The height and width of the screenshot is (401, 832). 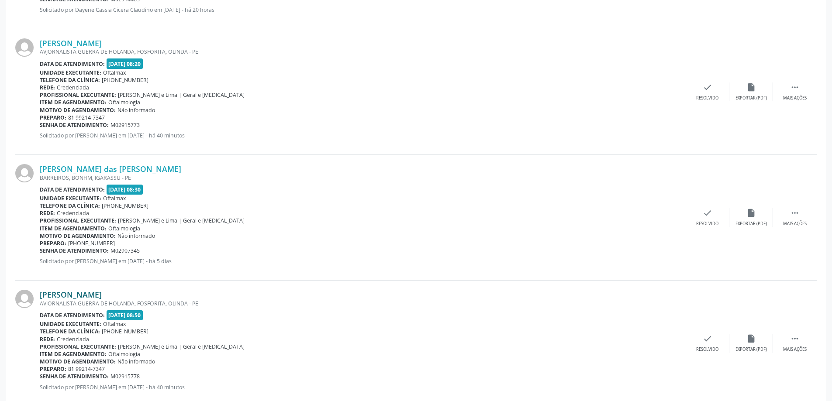 I want to click on div: BARREIROS, BONFIM, IGARASSU - PE, so click(x=362, y=178).